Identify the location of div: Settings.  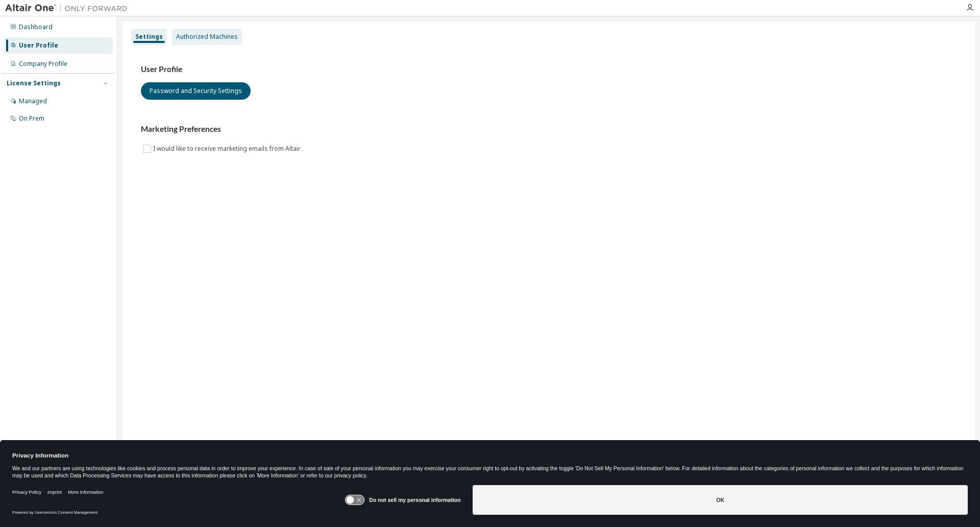
(149, 37).